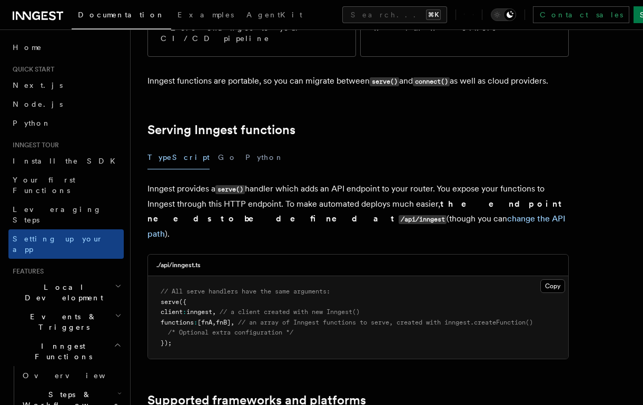 This screenshot has height=405, width=643. Describe the element at coordinates (245, 292) in the screenshot. I see `span: // All serve handlers have the same arguments:` at that location.